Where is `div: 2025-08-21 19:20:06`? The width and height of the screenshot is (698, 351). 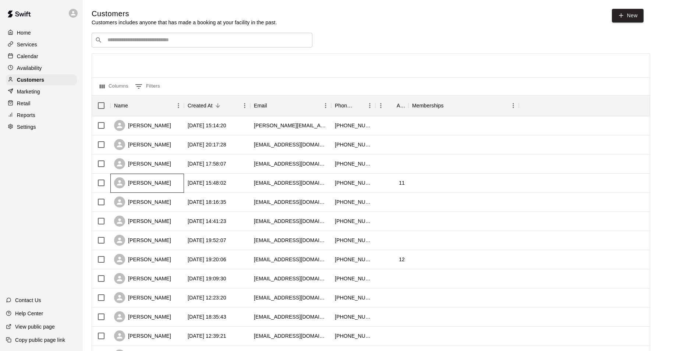 div: 2025-08-21 19:20:06 is located at coordinates (207, 259).